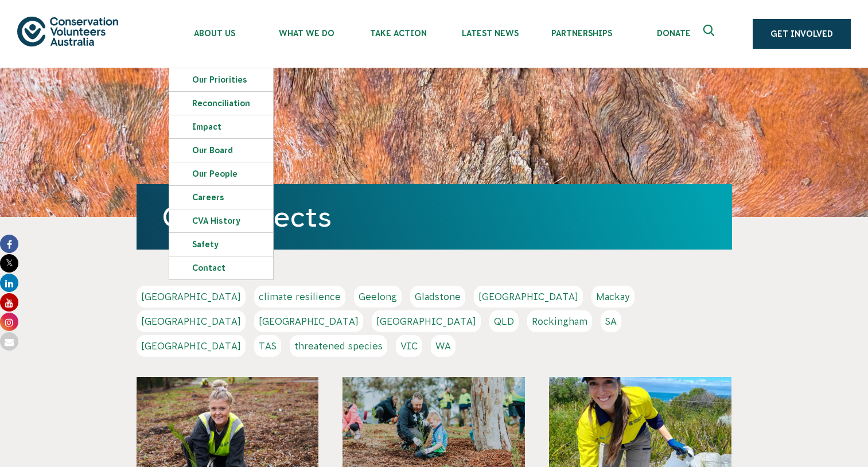 The image size is (868, 467). What do you see at coordinates (221, 126) in the screenshot?
I see `a: Impact` at bounding box center [221, 126].